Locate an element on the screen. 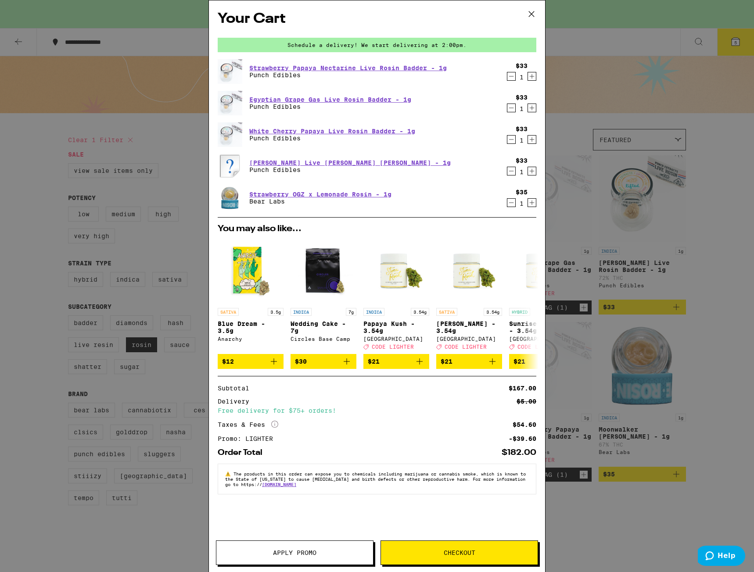 This screenshot has height=572, width=754. div: -$39.60 is located at coordinates (522, 439).